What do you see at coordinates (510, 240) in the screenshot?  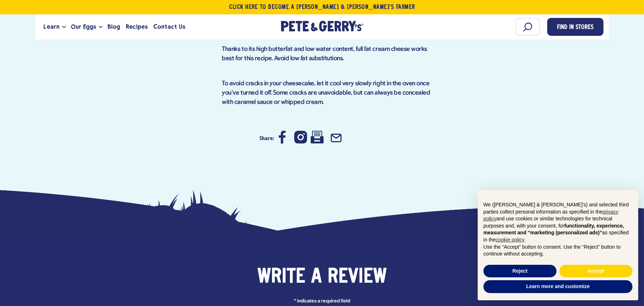 I see `a: cookie policy` at bounding box center [510, 240].